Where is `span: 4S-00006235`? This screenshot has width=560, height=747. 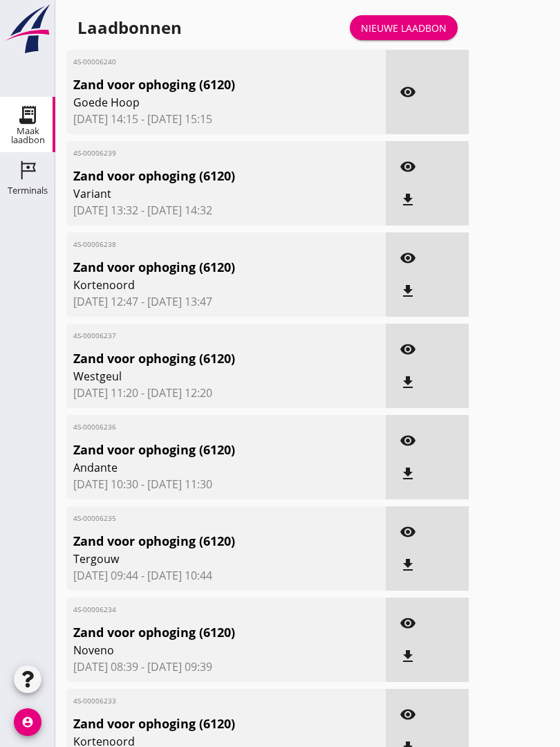 span: 4S-00006235 is located at coordinates (201, 518).